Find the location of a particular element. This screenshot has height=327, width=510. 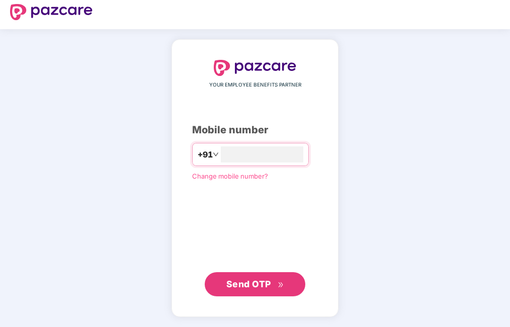

span: +91 is located at coordinates (205, 155).